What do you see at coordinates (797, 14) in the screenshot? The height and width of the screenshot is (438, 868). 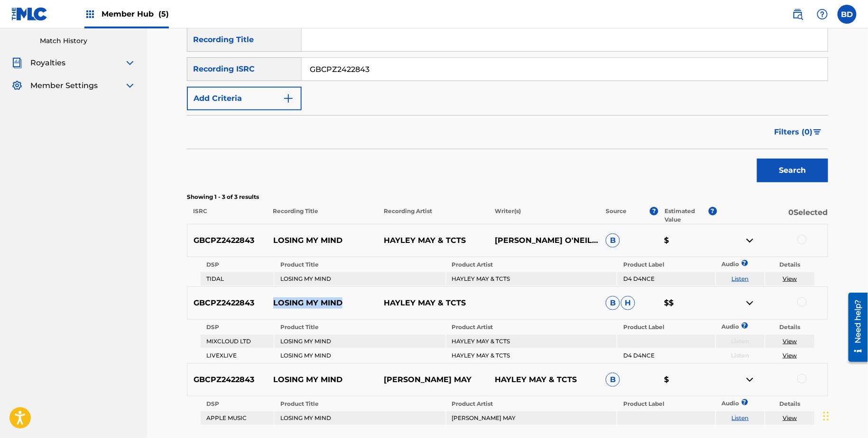 I see `img: search` at bounding box center [797, 14].